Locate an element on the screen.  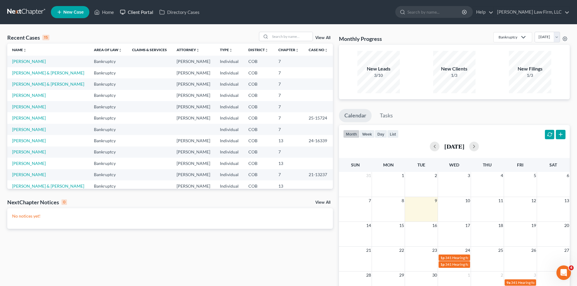
a: Districtunfold_more is located at coordinates (258, 50).